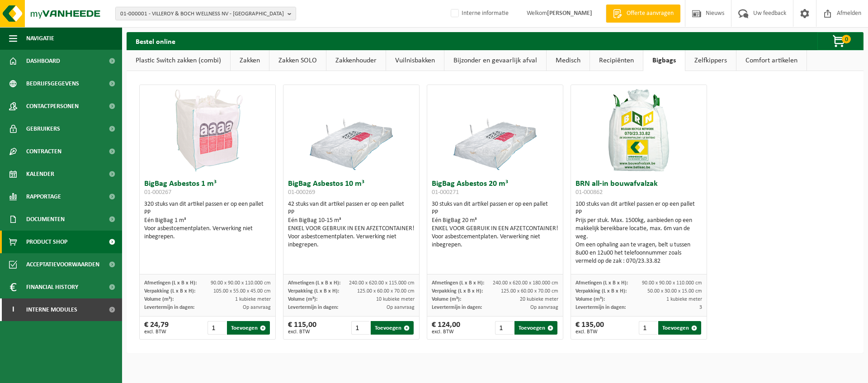 This screenshot has height=383, width=868. Describe the element at coordinates (158, 192) in the screenshot. I see `span: 01-000267` at that location.